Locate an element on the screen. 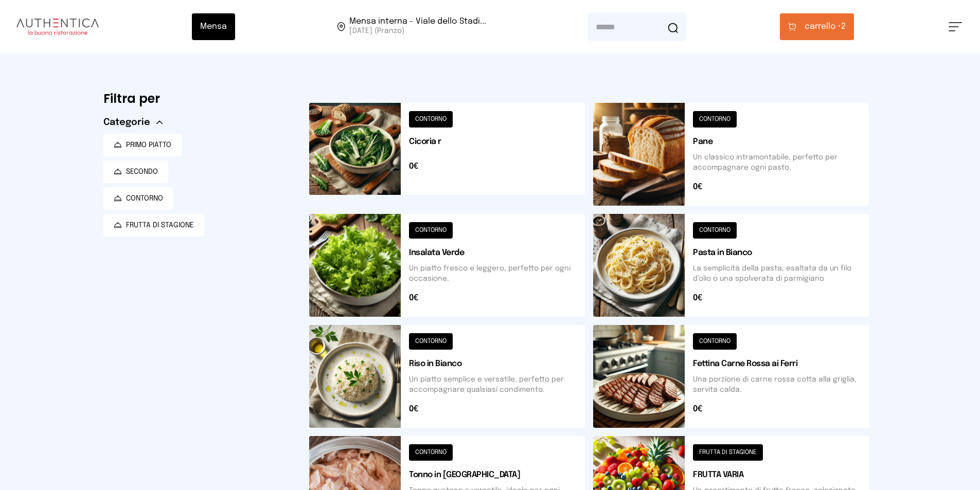  button: Mensa is located at coordinates (213, 27).